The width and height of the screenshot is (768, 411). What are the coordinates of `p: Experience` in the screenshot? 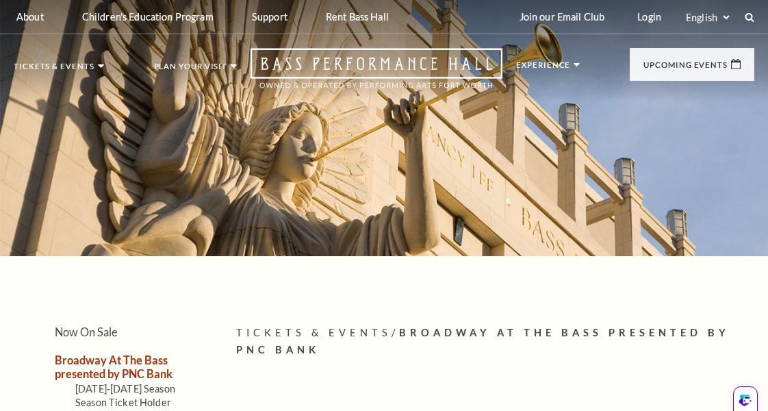 It's located at (543, 68).